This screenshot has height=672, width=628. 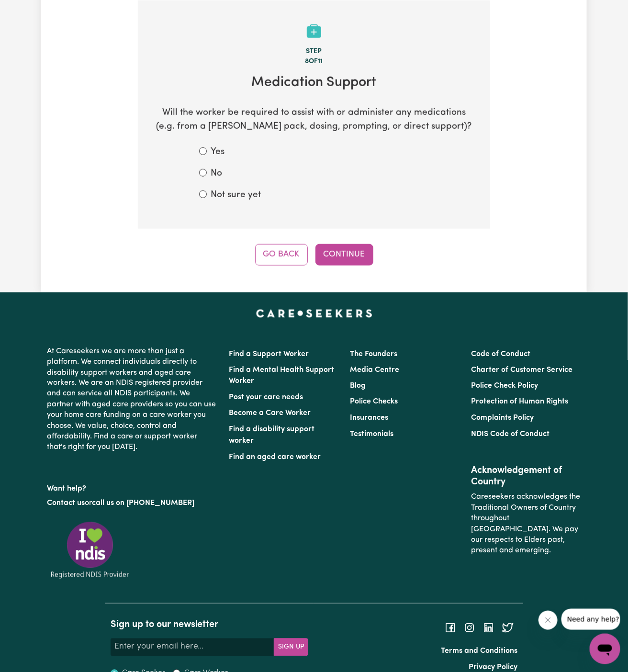 What do you see at coordinates (192, 647) in the screenshot?
I see `input: Enter your email here...` at bounding box center [192, 647].